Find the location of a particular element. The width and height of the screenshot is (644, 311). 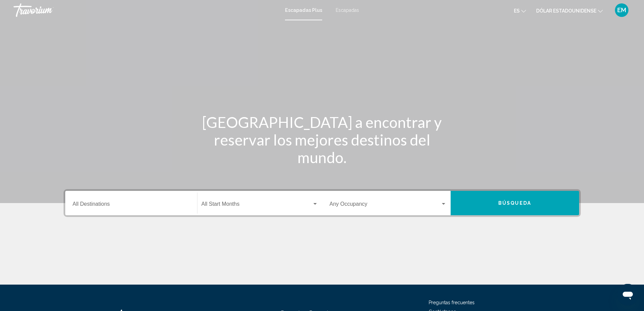

button: Cambiar idioma is located at coordinates (520, 11).